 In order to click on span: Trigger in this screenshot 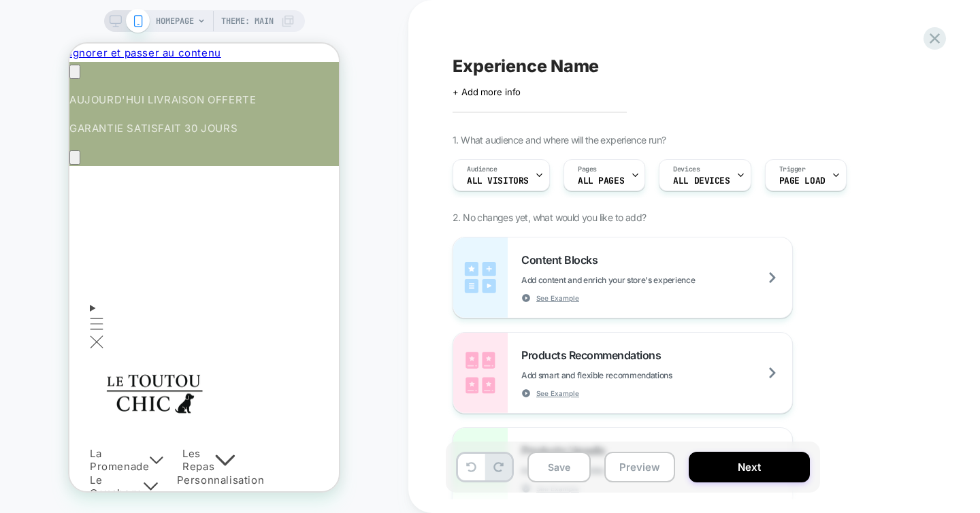, I will do `click(793, 169)`.